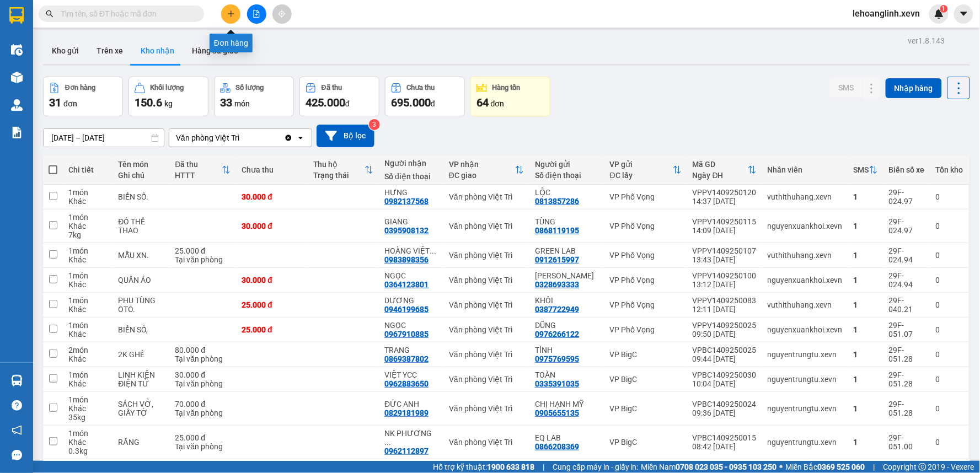 Image resolution: width=980 pixels, height=473 pixels. I want to click on div: ĐỒ THỂ THAO, so click(140, 226).